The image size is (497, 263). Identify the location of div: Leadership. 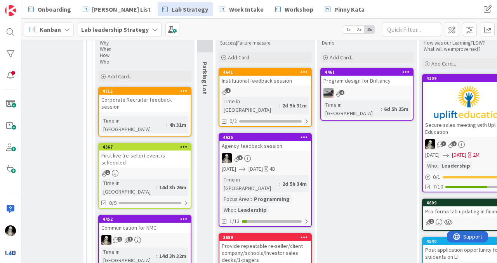
(253, 210).